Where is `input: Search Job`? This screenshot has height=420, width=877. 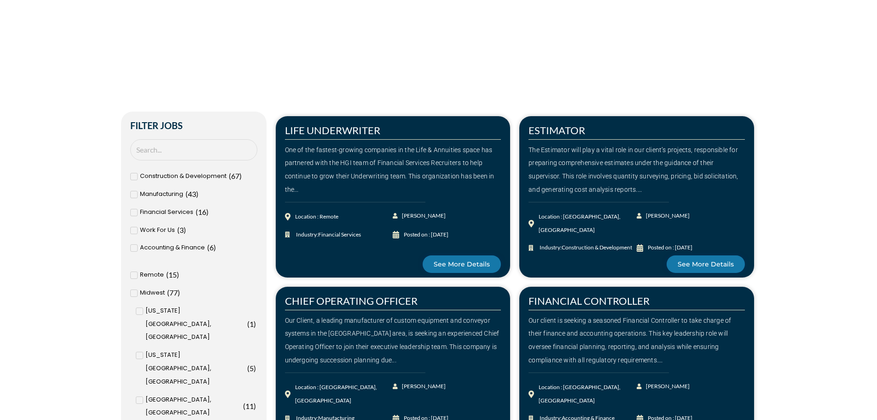
input: Search Job is located at coordinates (194, 150).